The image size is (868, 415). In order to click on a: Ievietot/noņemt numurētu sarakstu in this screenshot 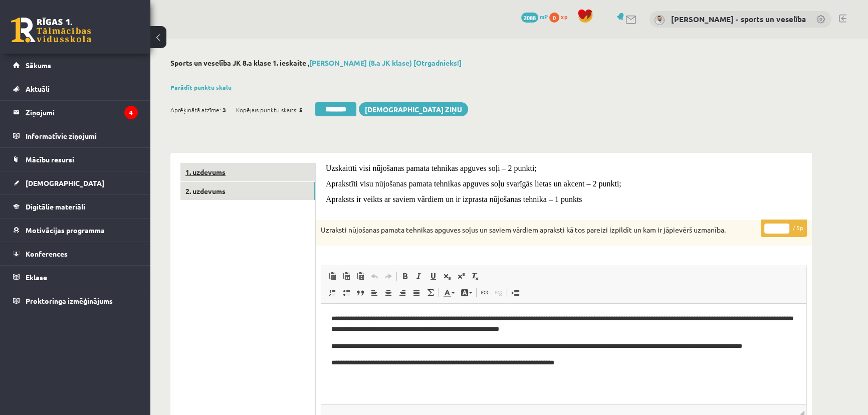, I will do `click(332, 293)`.